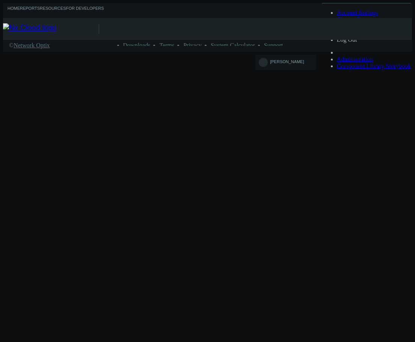 The height and width of the screenshot is (342, 415). Describe the element at coordinates (374, 66) in the screenshot. I see `a: Component Library Storybook` at that location.